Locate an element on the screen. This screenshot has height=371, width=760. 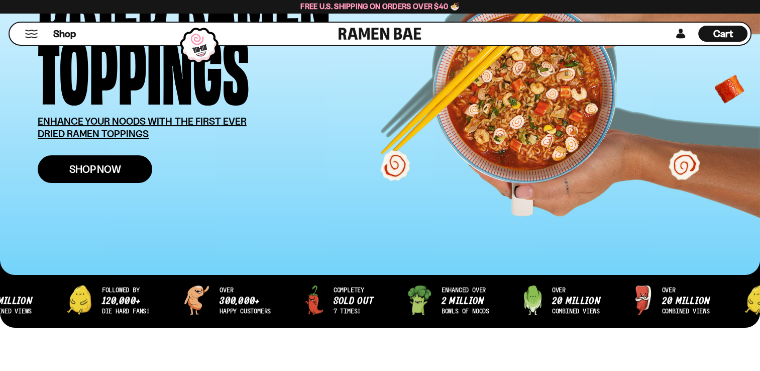
span: Free U.S. Shipping on Orders over $40 🍜 is located at coordinates (380, 6).